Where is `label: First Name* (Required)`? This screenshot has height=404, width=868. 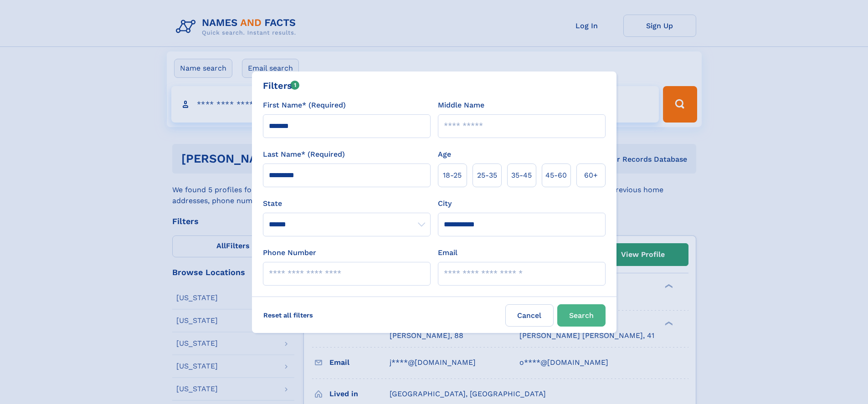
label: First Name* (Required) is located at coordinates (304, 105).